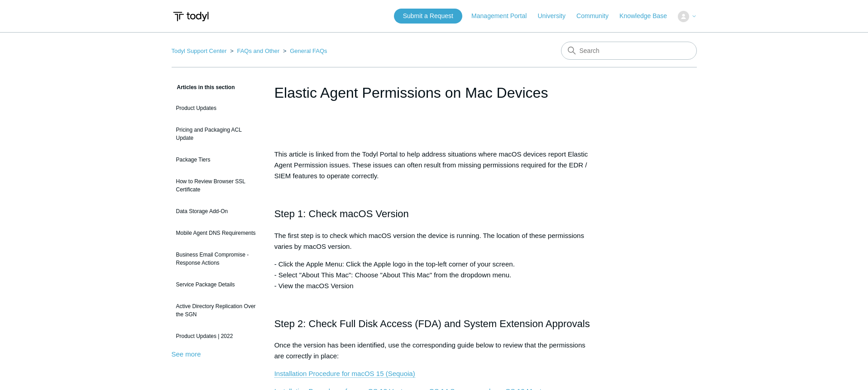 The image size is (868, 390). Describe the element at coordinates (345, 373) in the screenshot. I see `a: Installation Procedure for macOS 15 (Sequoia)` at that location.